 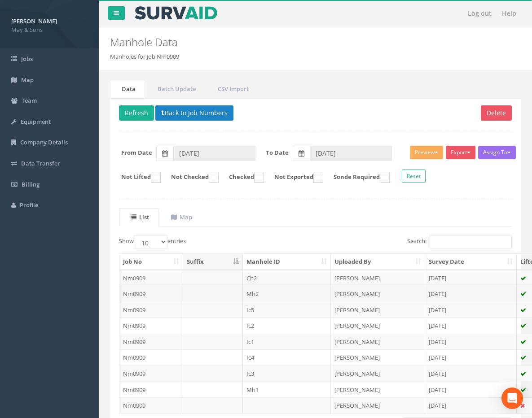 I want to click on a: List, so click(x=139, y=217).